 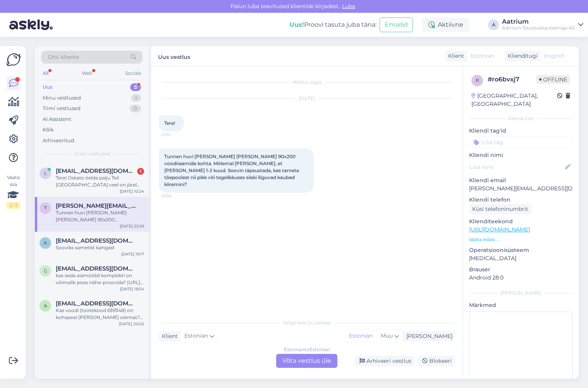 I want to click on span: teele.uprus@gmail.com, so click(x=96, y=205).